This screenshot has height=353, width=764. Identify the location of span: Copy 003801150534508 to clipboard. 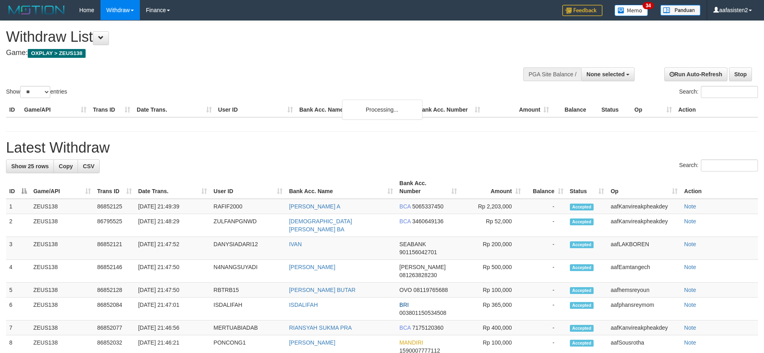
(423, 313).